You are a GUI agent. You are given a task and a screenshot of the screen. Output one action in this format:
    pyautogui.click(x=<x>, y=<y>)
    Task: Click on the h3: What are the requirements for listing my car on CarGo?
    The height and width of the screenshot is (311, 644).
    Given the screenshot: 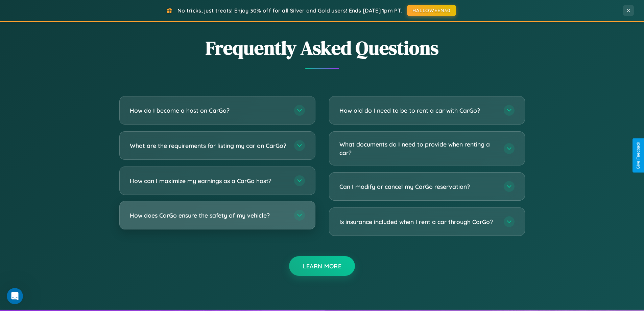 What is the action you would take?
    pyautogui.click(x=208, y=146)
    